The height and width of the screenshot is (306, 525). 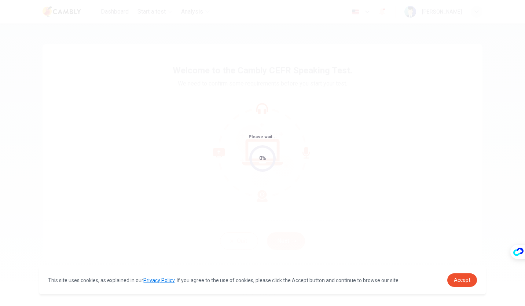 What do you see at coordinates (263, 137) in the screenshot?
I see `span: Please wait...` at bounding box center [263, 137].